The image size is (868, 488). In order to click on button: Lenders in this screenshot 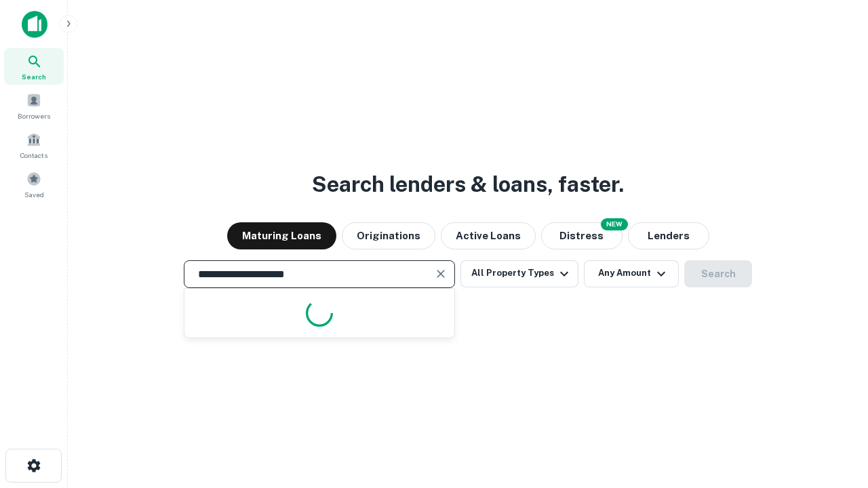, I will do `click(668, 236)`.